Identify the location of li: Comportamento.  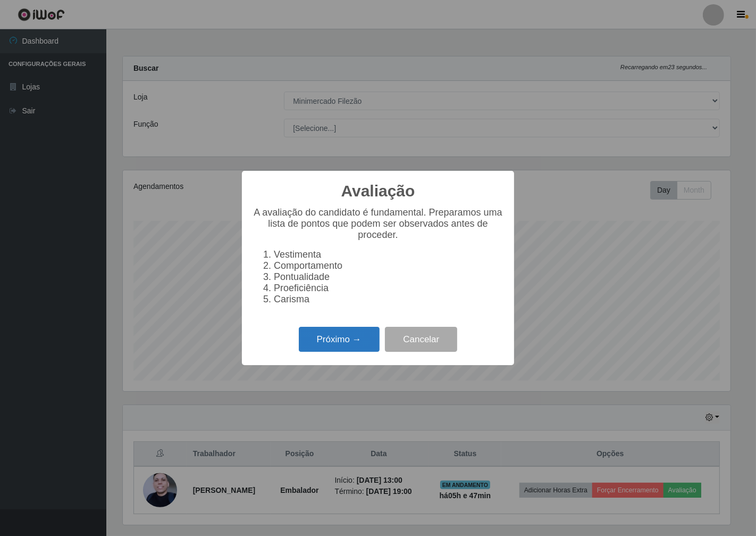
(389, 266).